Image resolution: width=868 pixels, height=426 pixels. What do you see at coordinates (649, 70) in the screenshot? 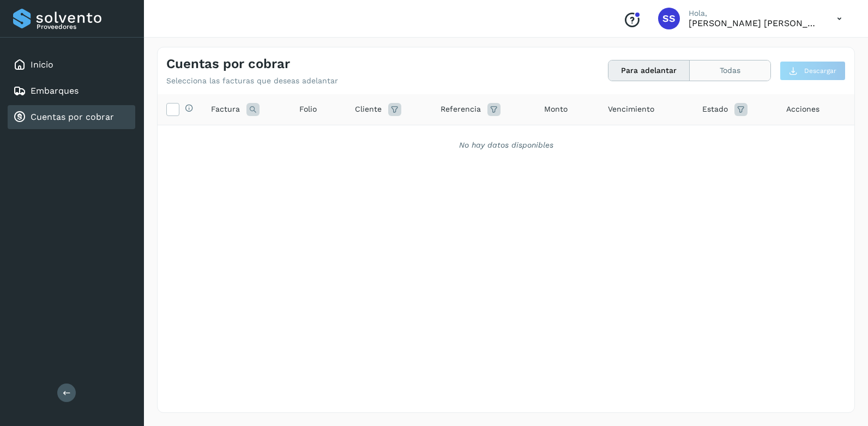
I see `button: Para adelantar` at bounding box center [649, 70].